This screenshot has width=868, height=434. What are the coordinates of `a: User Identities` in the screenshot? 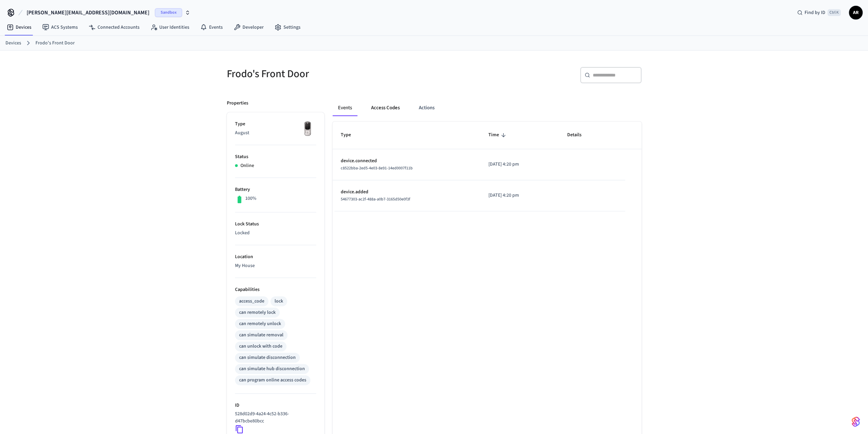 It's located at (170, 27).